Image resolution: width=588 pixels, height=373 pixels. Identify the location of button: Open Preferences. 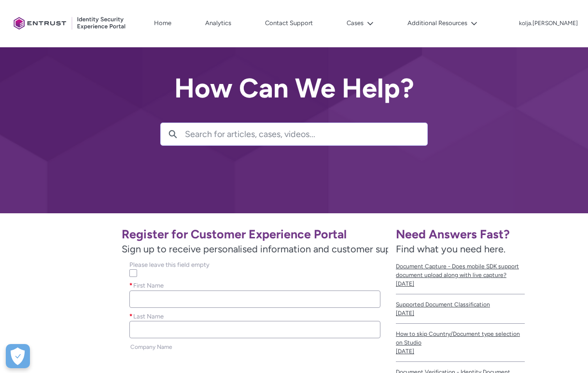
(18, 357).